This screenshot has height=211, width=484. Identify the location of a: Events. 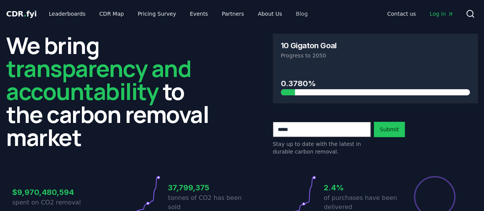
(199, 14).